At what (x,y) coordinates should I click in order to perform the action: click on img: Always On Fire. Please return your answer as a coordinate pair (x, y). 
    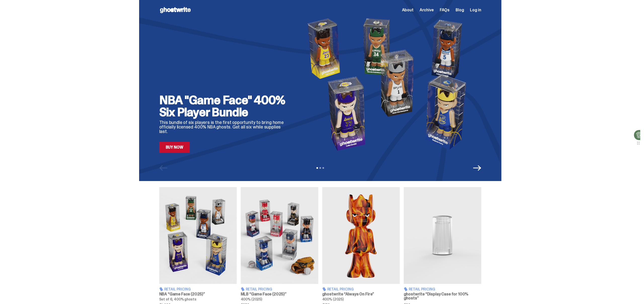
    Looking at the image, I should click on (361, 235).